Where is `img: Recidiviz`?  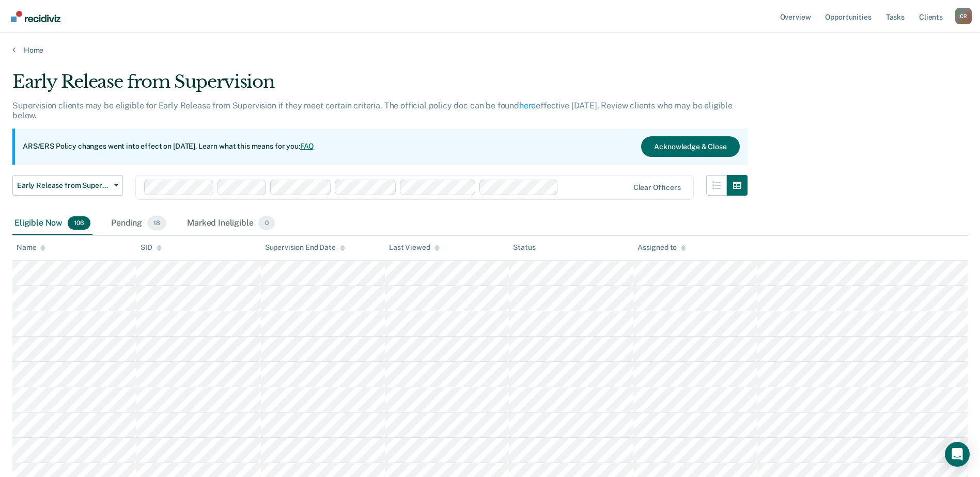
img: Recidiviz is located at coordinates (36, 17).